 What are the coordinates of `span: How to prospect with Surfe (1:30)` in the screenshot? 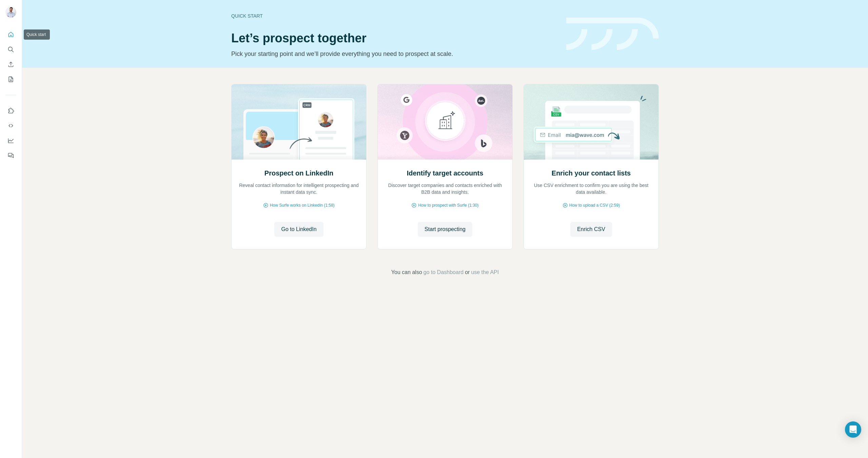 It's located at (448, 206).